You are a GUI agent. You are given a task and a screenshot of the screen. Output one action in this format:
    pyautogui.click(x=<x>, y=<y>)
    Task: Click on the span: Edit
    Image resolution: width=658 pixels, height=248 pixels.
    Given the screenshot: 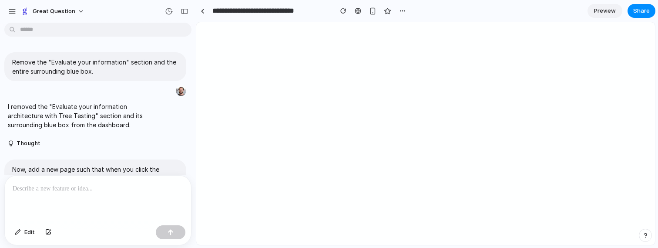 What is the action you would take?
    pyautogui.click(x=30, y=232)
    